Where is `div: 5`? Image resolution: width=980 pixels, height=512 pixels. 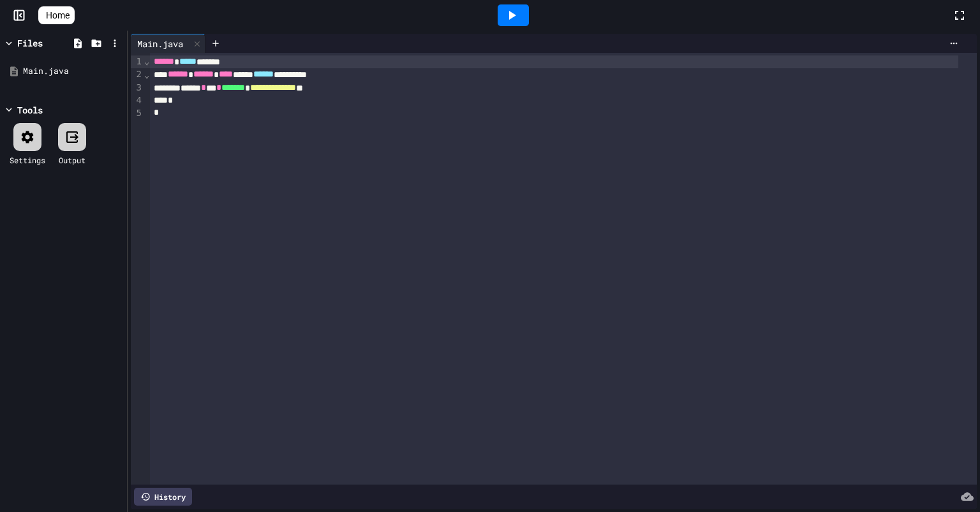 div: 5 is located at coordinates (137, 113).